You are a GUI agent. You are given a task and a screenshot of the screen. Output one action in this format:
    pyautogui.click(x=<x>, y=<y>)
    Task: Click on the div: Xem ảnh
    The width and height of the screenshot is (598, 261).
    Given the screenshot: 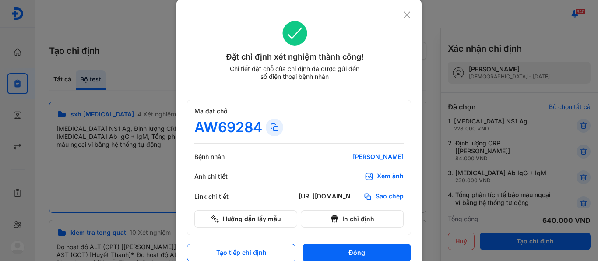 What is the action you would take?
    pyautogui.click(x=390, y=176)
    